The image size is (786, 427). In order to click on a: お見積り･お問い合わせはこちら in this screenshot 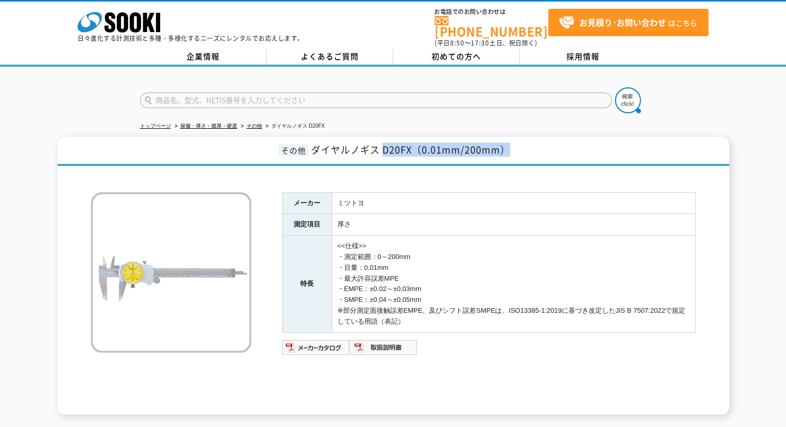, I will do `click(629, 22)`.